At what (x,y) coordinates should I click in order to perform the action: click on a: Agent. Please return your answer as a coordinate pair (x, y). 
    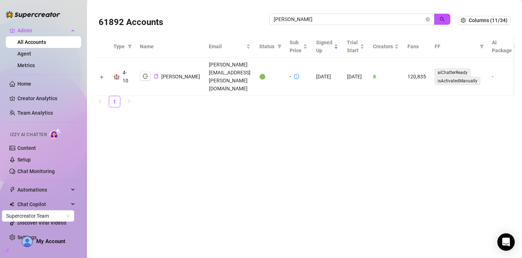
    Looking at the image, I should click on (24, 54).